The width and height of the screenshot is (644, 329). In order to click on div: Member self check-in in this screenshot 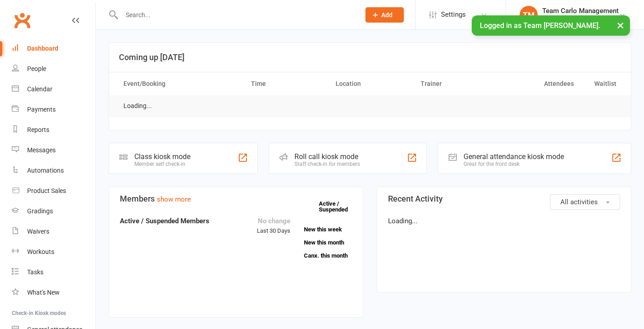, I will do `click(162, 164)`.